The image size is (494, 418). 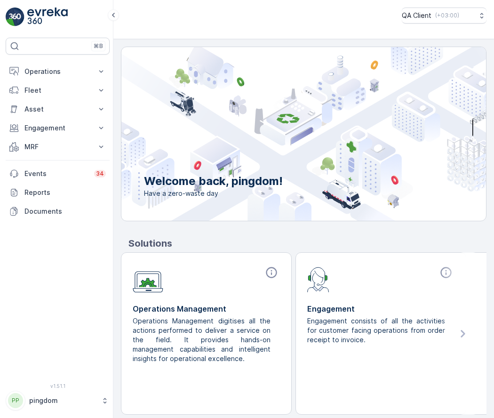 What do you see at coordinates (98, 46) in the screenshot?
I see `p: ⌘B` at bounding box center [98, 46].